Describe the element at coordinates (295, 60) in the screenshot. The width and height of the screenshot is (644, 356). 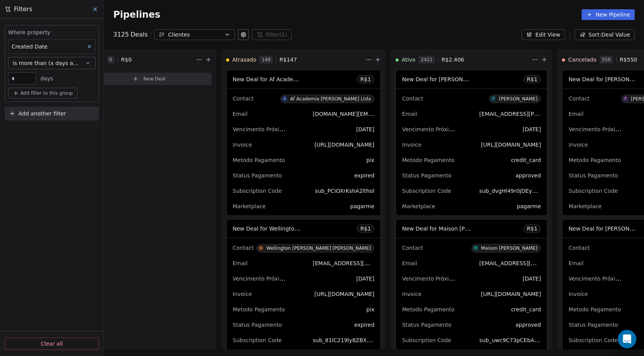
I see `div: Atrasado148R$147` at that location.